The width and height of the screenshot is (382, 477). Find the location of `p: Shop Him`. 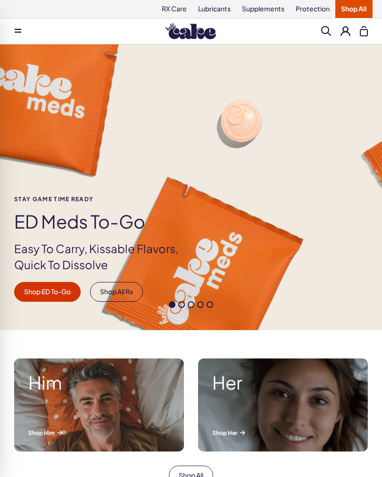

p: Shop Him is located at coordinates (99, 432).